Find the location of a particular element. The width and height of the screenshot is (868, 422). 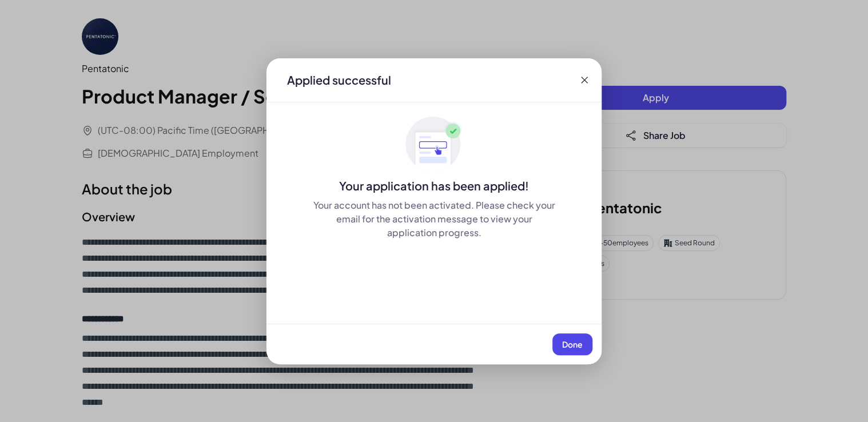

button: Done is located at coordinates (572, 344).